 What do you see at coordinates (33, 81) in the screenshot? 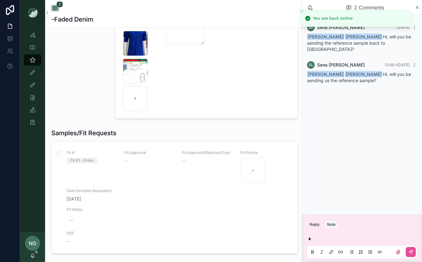
I see `div: scrollable content` at bounding box center [33, 81].